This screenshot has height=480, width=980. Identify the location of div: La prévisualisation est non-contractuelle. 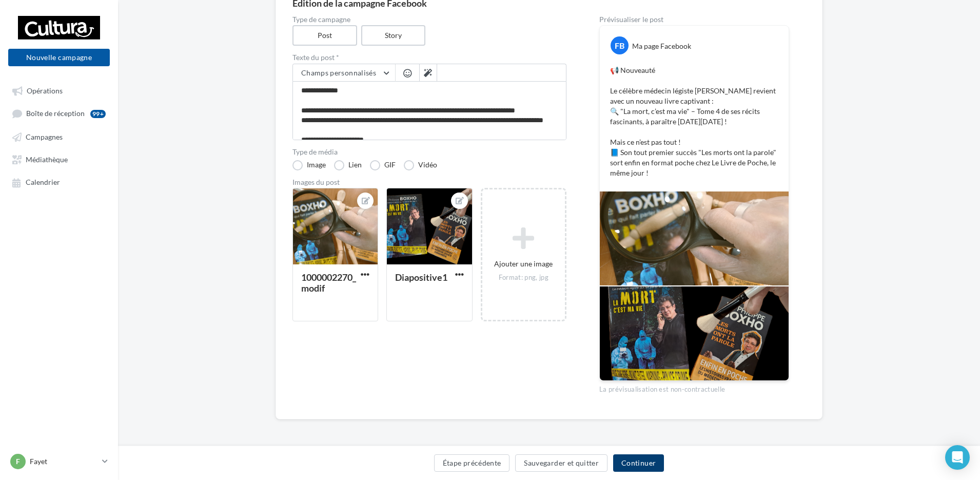
(694, 387).